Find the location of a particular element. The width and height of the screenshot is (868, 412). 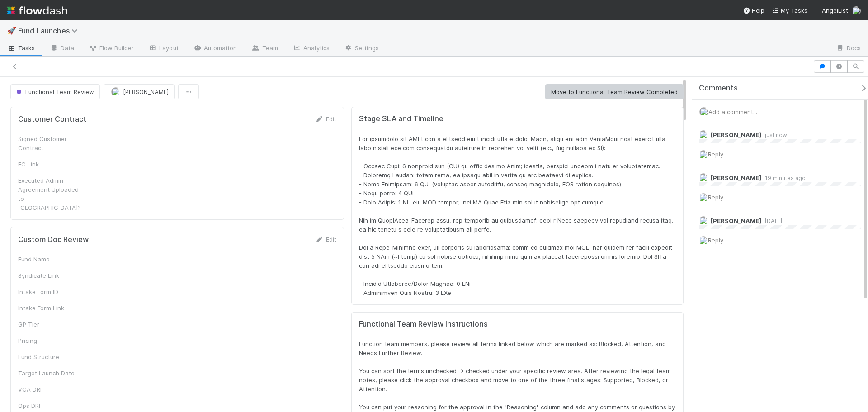

span: Add a comment... is located at coordinates (733, 111).